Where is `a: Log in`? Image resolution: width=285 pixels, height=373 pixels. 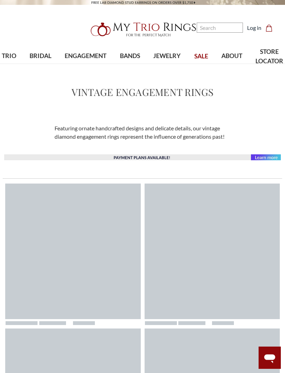 a: Log in is located at coordinates (254, 28).